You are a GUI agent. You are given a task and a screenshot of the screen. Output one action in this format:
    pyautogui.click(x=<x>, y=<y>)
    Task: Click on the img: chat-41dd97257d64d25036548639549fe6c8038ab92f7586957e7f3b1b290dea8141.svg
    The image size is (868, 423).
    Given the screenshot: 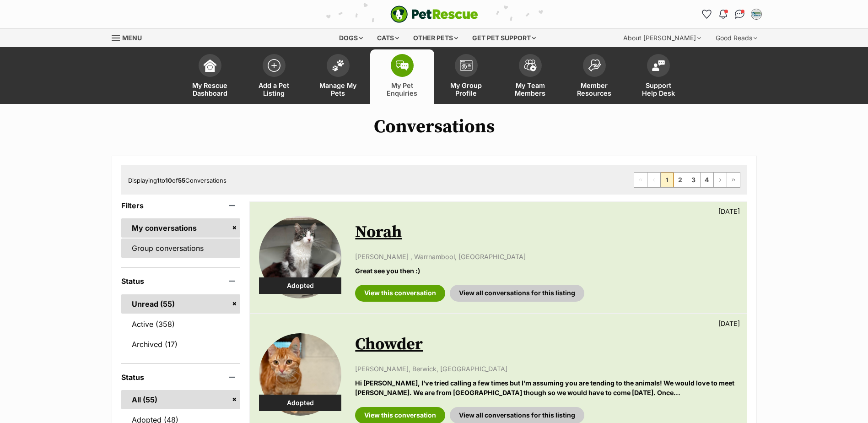 What is the action you would take?
    pyautogui.click(x=739, y=14)
    